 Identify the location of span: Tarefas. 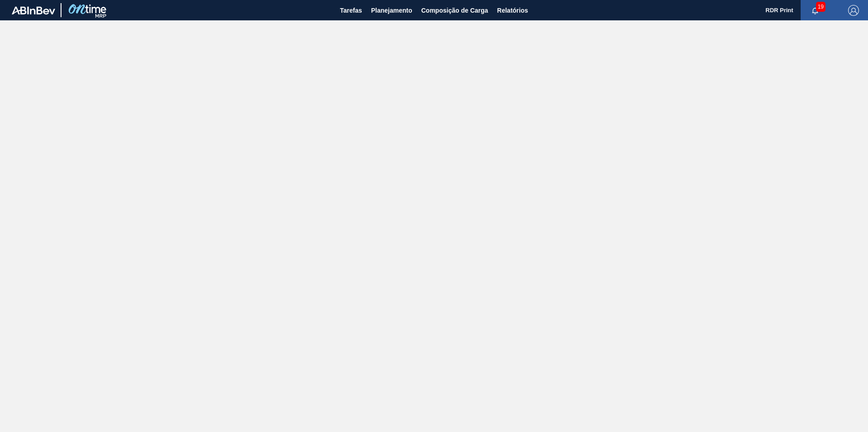
(351, 10).